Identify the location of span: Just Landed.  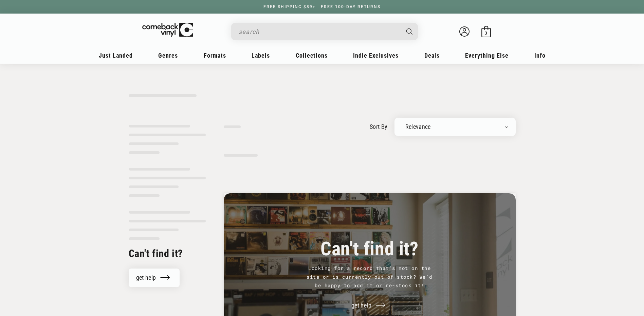
(116, 55).